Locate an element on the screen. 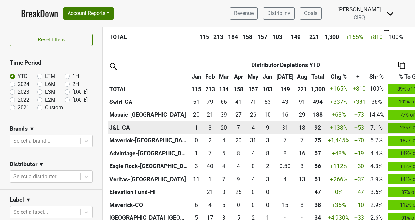 This screenshot has height=220, width=415. span: +810 is located at coordinates (376, 37).